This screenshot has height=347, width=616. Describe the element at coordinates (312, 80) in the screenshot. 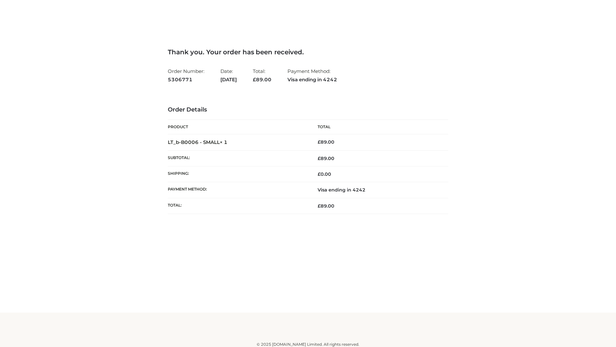

I see `strong: Visa ending in 4242` at that location.